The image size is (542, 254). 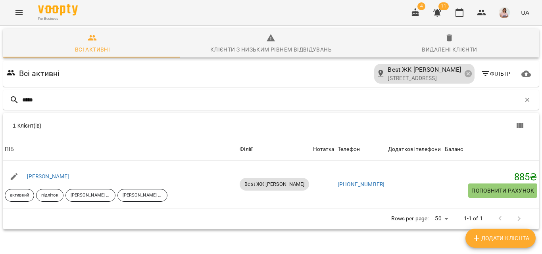 I want to click on div: 50, so click(x=441, y=219).